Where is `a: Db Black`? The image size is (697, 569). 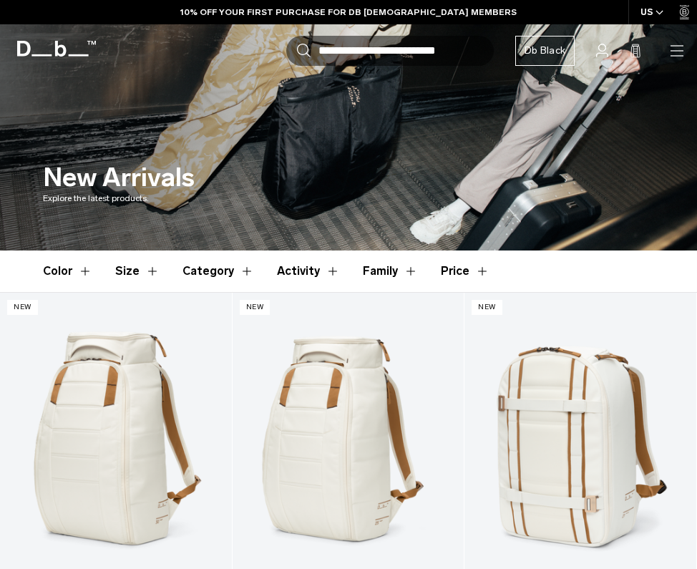 a: Db Black is located at coordinates (544, 51).